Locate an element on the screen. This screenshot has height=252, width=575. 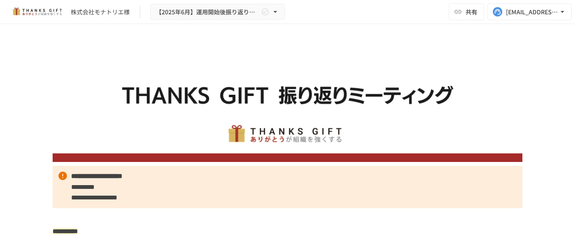
span: 【2025年6月】運用開始後振り返りミーティング is located at coordinates (208, 12).